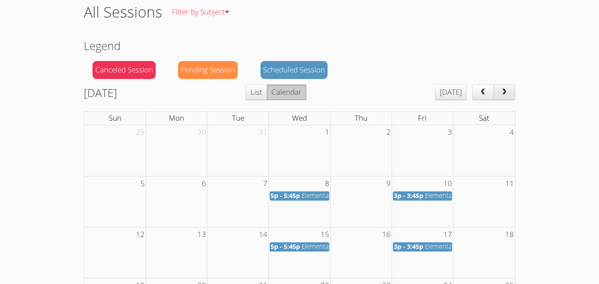 The width and height of the screenshot is (599, 284). I want to click on span: 9, so click(388, 183).